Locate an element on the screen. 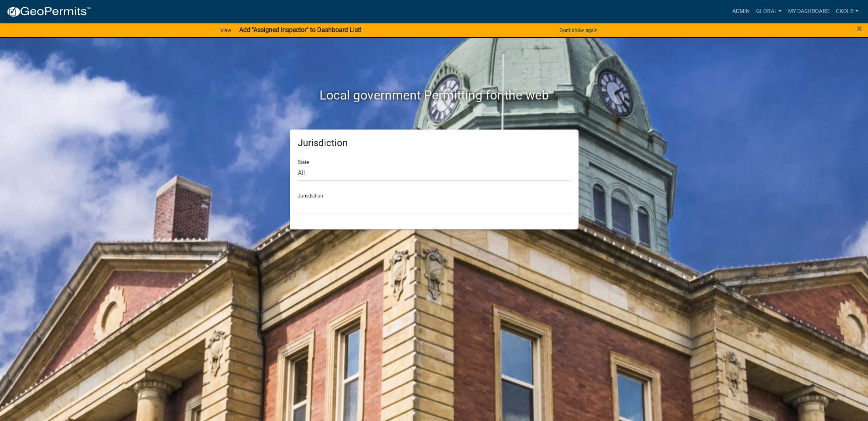 The image size is (868, 421). h2: Local government Permitting for the web is located at coordinates (434, 95).